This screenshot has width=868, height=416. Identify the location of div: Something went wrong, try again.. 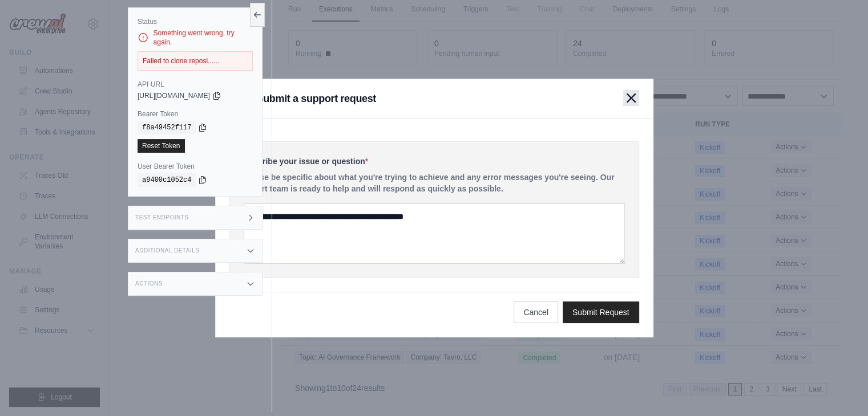
(195, 37).